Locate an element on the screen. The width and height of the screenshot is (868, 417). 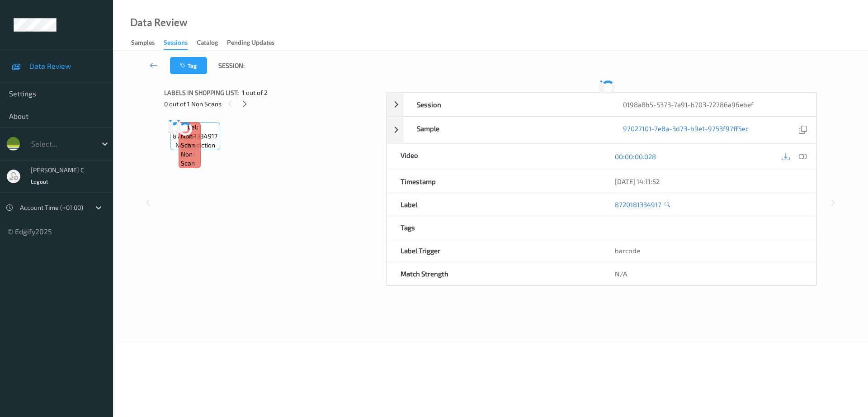
div: Tags is located at coordinates (494, 228).